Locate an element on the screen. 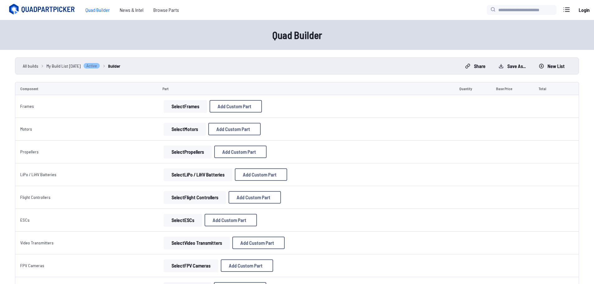 This screenshot has width=594, height=284. td: Component is located at coordinates (86, 89).